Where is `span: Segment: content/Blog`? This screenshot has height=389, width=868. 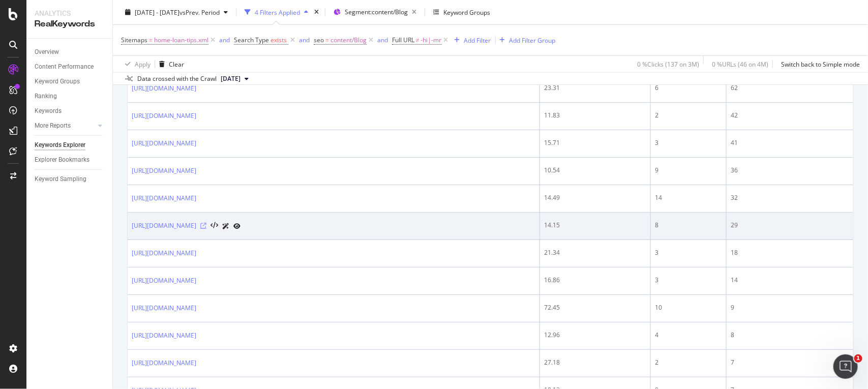
span: Segment: content/Blog is located at coordinates (376, 11).